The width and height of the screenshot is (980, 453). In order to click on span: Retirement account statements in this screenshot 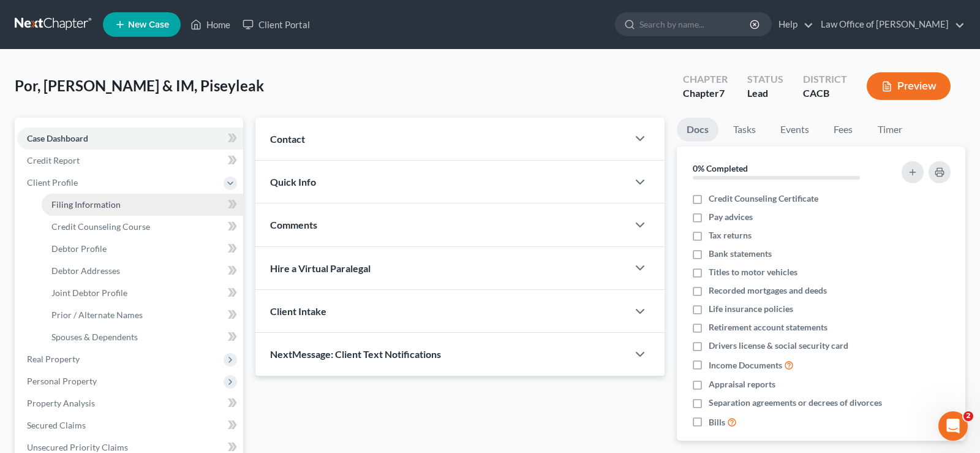, I will do `click(768, 327)`.